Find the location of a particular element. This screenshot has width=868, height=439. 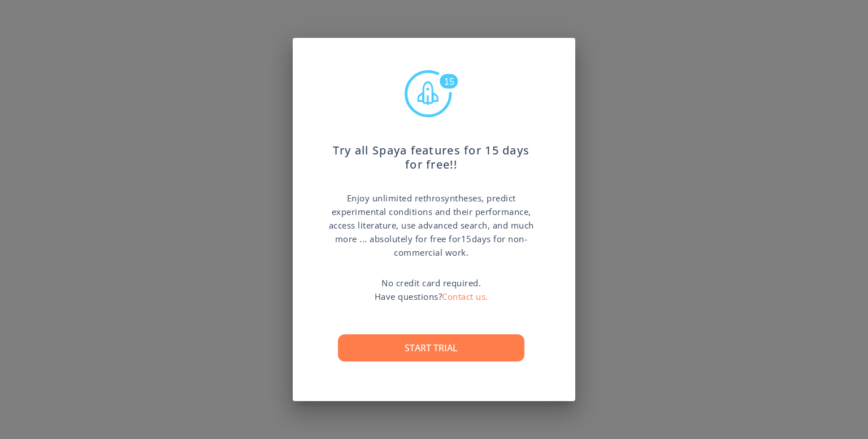

a: Contact us. is located at coordinates (465, 296).